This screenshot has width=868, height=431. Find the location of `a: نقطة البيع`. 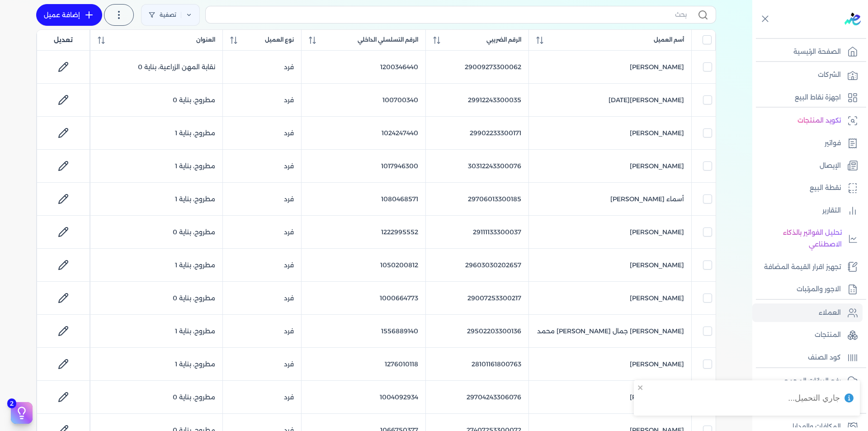

a: نقطة البيع is located at coordinates (807, 188).